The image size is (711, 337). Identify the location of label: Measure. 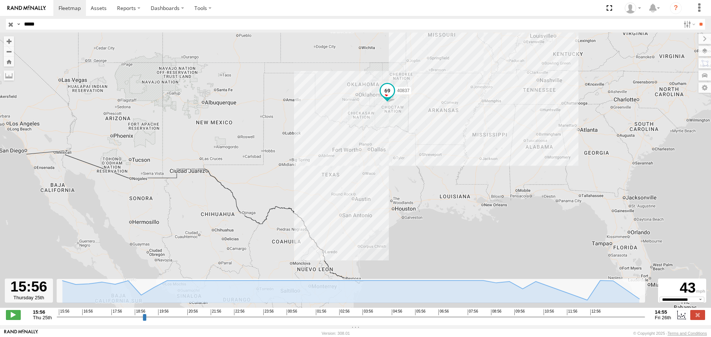
(9, 76).